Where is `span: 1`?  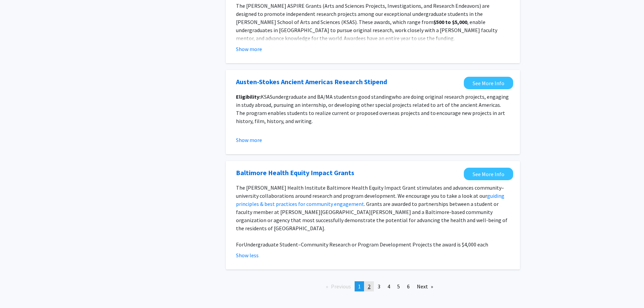
span: 1 is located at coordinates (359, 286).